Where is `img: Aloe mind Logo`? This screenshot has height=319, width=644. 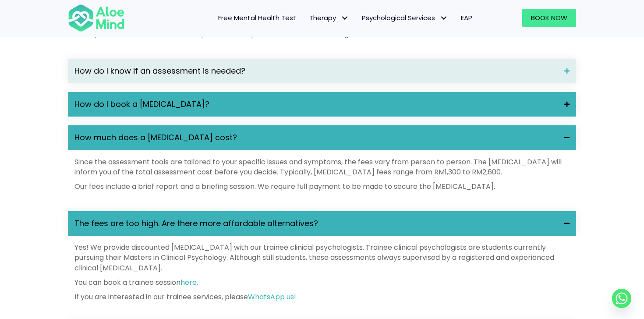 img: Aloe mind Logo is located at coordinates (96, 18).